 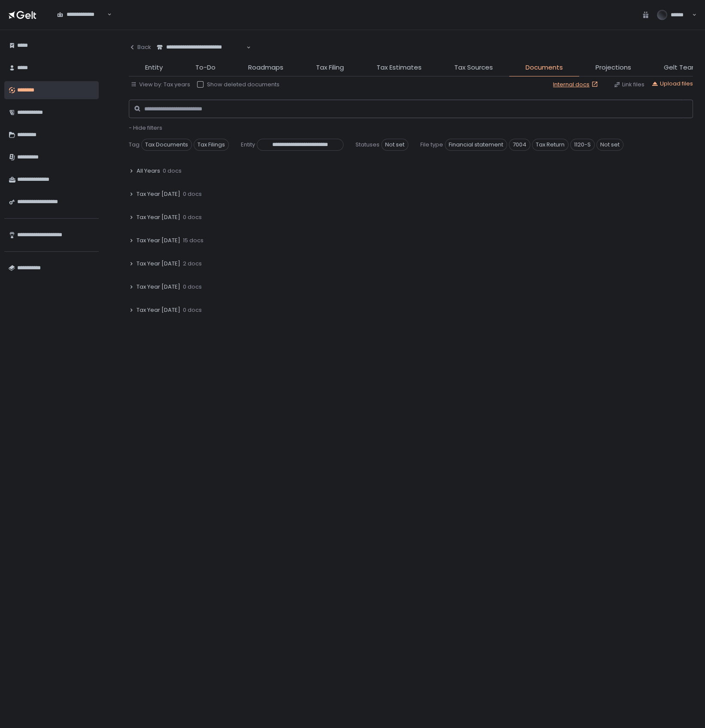 I want to click on span: All Years, so click(x=148, y=171).